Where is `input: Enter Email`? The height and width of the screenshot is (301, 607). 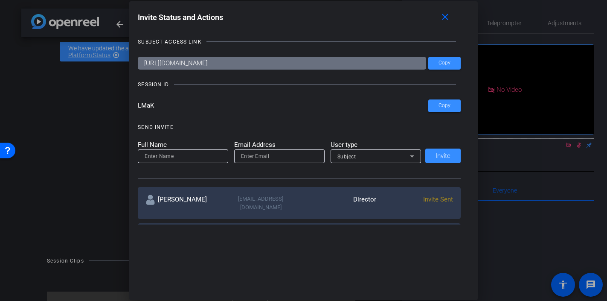 input: Enter Email is located at coordinates (279, 156).